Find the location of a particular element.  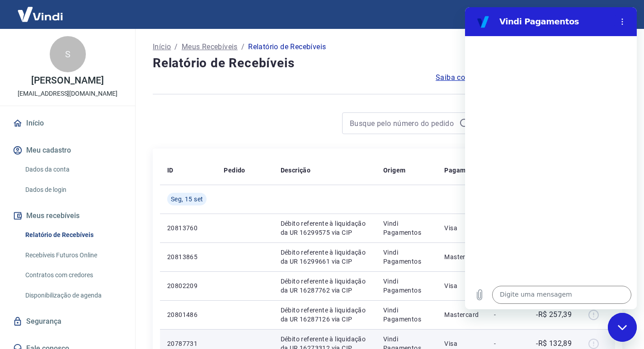

button: Sair is located at coordinates (617, 14).